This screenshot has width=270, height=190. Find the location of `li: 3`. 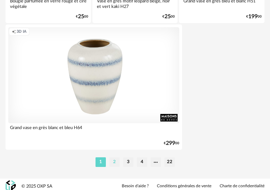

li: 3 is located at coordinates (128, 162).